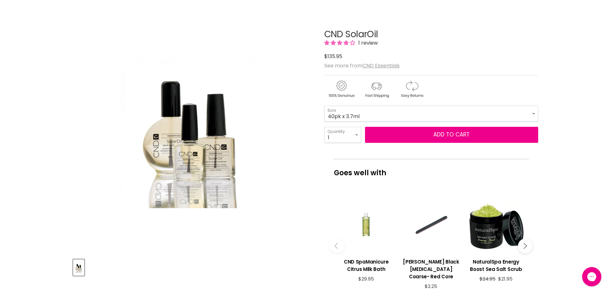 Image resolution: width=611 pixels, height=295 pixels. What do you see at coordinates (377, 89) in the screenshot?
I see `img: shipping.gif` at bounding box center [377, 89].